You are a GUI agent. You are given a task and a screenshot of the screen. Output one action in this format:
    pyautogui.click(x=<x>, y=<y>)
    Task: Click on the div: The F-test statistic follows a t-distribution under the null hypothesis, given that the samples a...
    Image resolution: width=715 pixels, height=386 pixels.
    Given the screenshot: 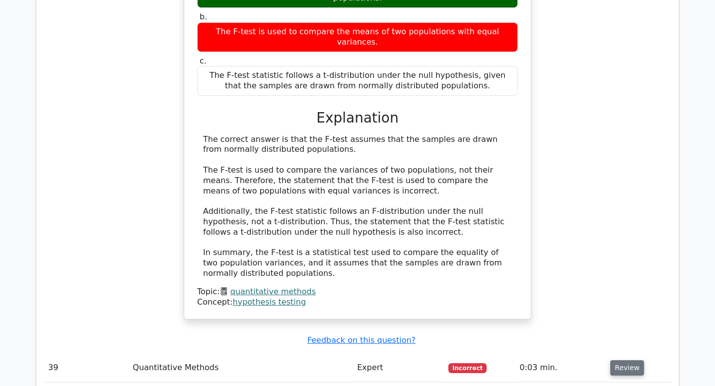 What is the action you would take?
    pyautogui.click(x=357, y=81)
    